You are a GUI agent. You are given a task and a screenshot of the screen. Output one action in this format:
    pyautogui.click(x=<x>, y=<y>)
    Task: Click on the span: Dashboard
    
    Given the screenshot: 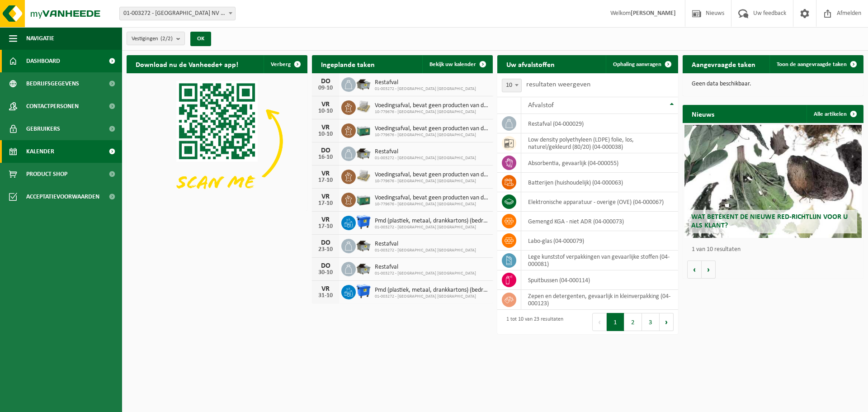 What is the action you would take?
    pyautogui.click(x=43, y=61)
    